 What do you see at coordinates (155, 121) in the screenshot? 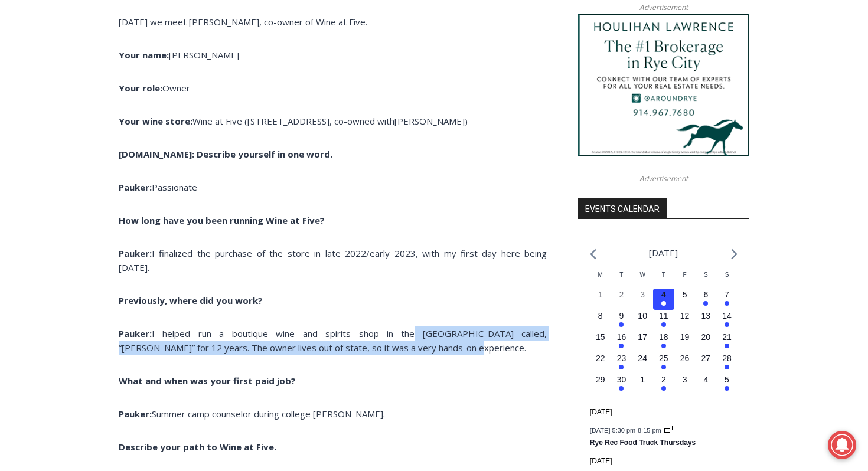
I see `b: Your wine store:` at bounding box center [155, 121].